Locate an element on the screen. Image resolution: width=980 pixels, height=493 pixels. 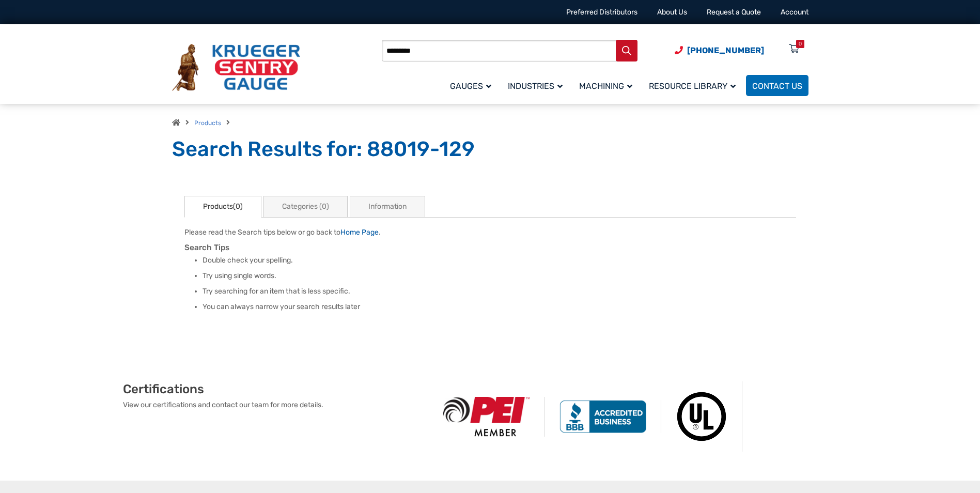
p: Please read the Search tips below or go back to . is located at coordinates (490, 232).